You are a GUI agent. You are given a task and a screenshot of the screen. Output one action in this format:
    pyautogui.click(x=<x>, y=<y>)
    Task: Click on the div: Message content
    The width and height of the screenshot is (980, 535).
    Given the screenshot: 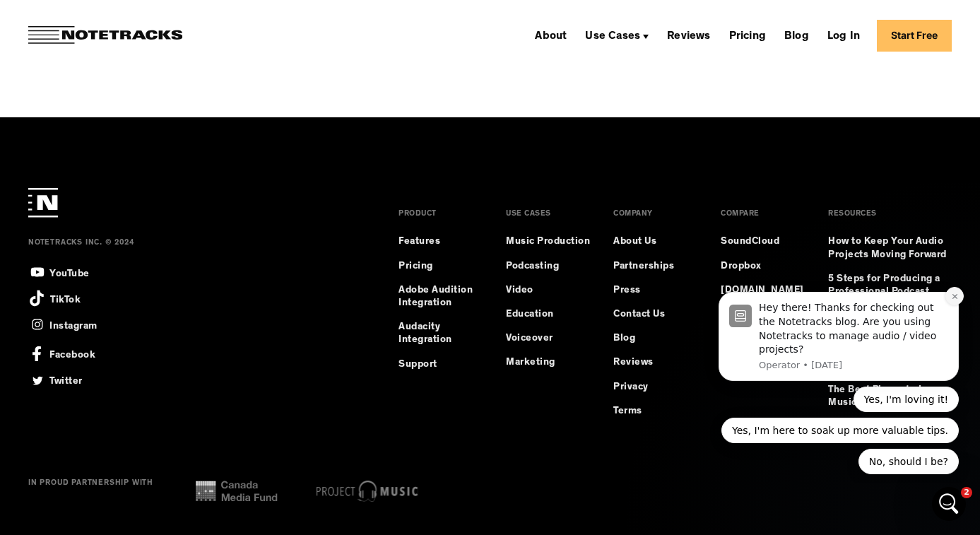 What is the action you would take?
    pyautogui.click(x=156, y=49)
    